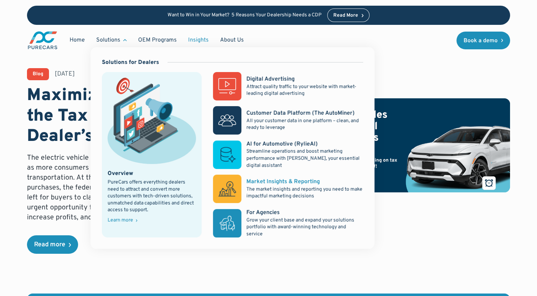 The height and width of the screenshot is (296, 537). Describe the element at coordinates (305, 90) in the screenshot. I see `p: Attract quality traffic to your website with market-leading digital advertising` at that location.